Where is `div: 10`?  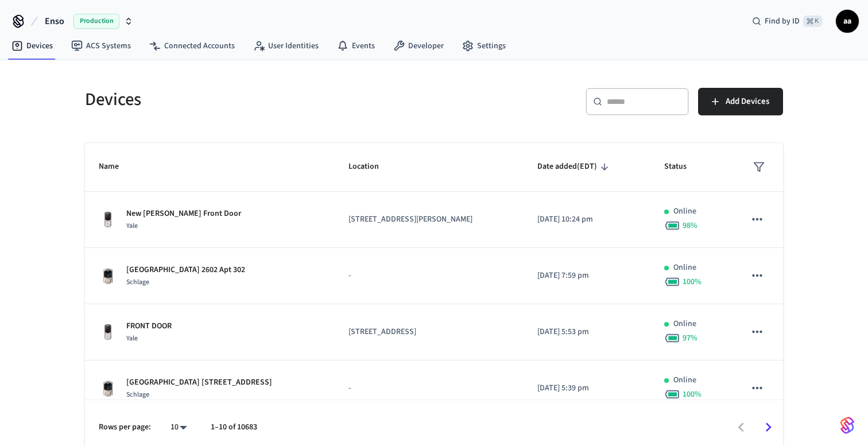
div: 10 is located at coordinates (179, 427).